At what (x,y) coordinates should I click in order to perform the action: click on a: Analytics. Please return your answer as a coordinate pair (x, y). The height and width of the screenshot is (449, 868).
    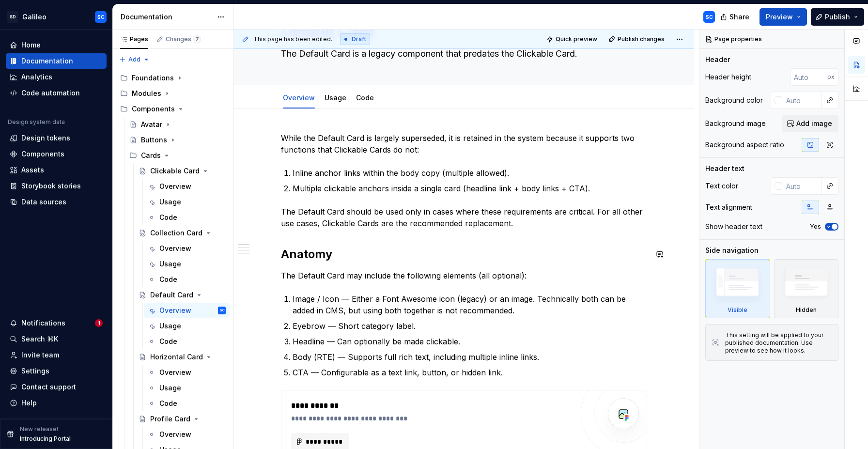
    Looking at the image, I should click on (56, 77).